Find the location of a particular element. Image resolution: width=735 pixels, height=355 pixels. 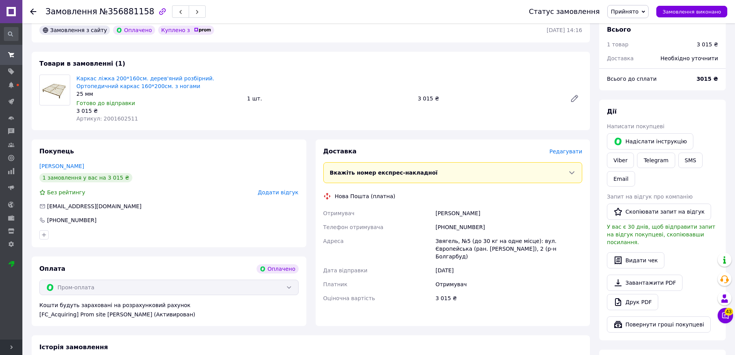

div: Необхідно уточнити is located at coordinates (690, 58).